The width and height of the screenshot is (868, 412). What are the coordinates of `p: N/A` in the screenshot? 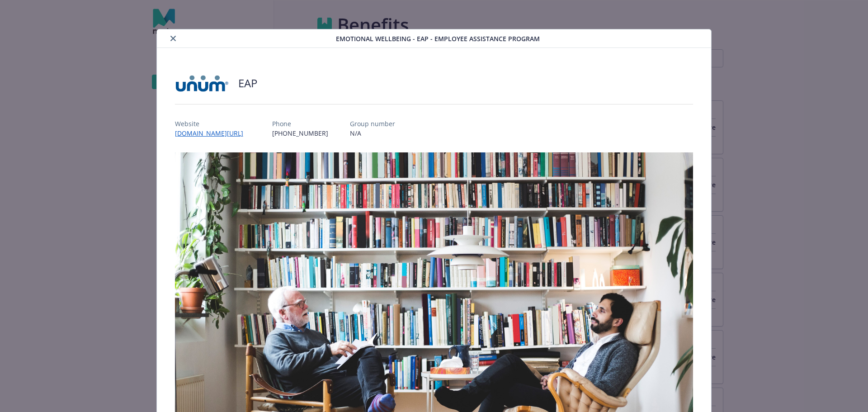 It's located at (373, 133).